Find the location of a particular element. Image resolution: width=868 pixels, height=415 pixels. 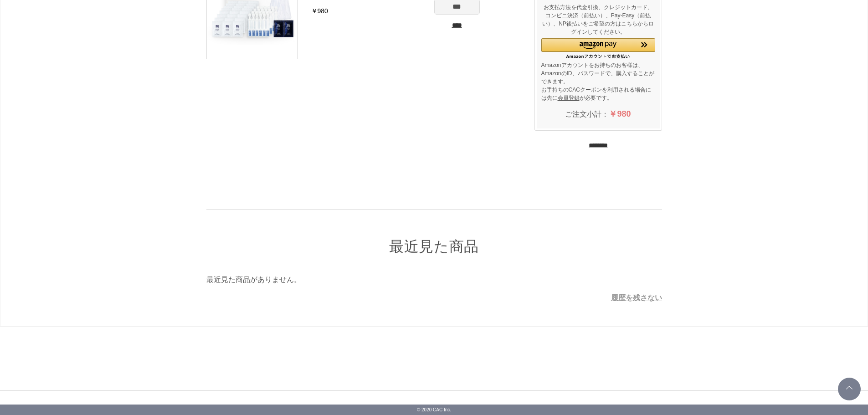

p: お支払方法を代金引換、クレジットカード、コンビニ決済（前払い）、Pay-Easy（前払い）、NP後払いをご希望の方はこちらからログインしてください。 is located at coordinates (598, 20).